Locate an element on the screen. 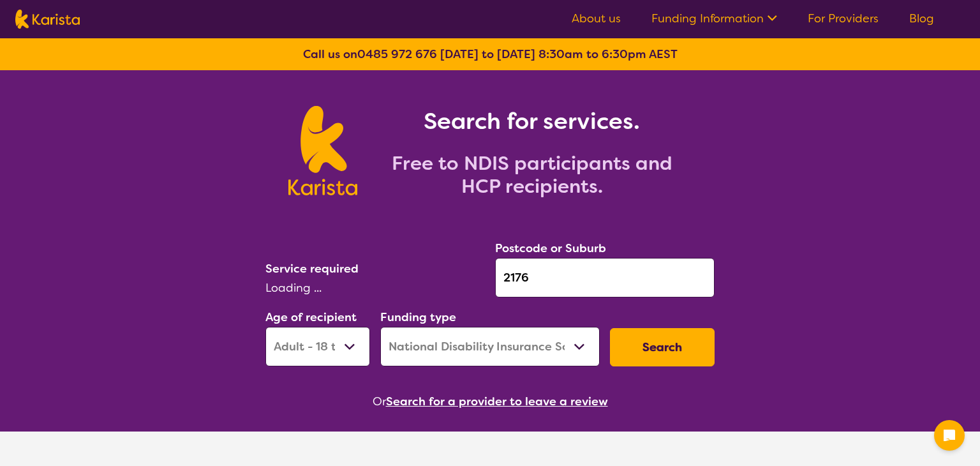 The image size is (980, 466). label: Age of recipient is located at coordinates (310, 317).